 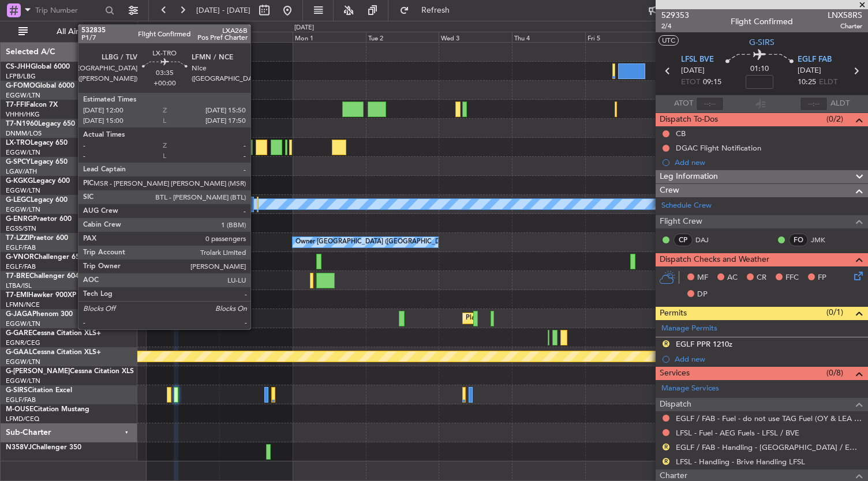 What do you see at coordinates (23, 342) in the screenshot?
I see `a: EGNR/CEG` at bounding box center [23, 342].